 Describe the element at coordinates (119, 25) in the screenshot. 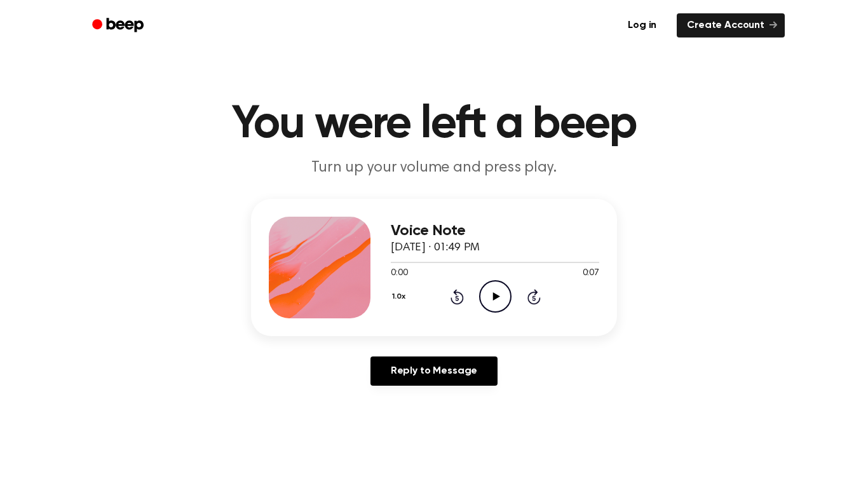

I see `a: Beep` at that location.